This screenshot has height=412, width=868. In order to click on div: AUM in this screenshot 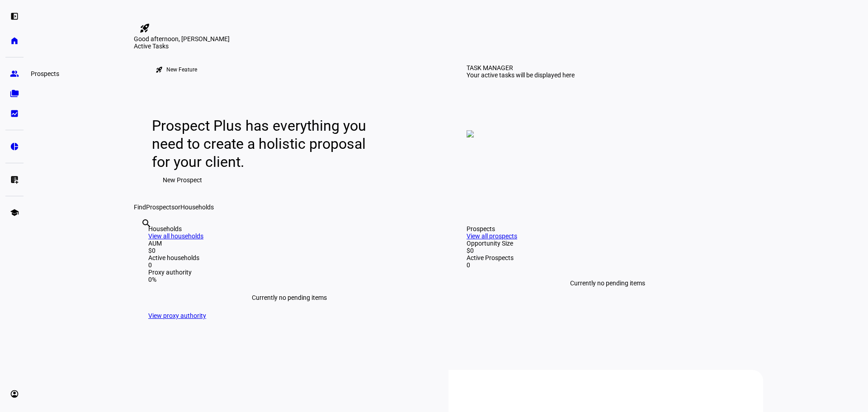, I will do `click(289, 243)`.